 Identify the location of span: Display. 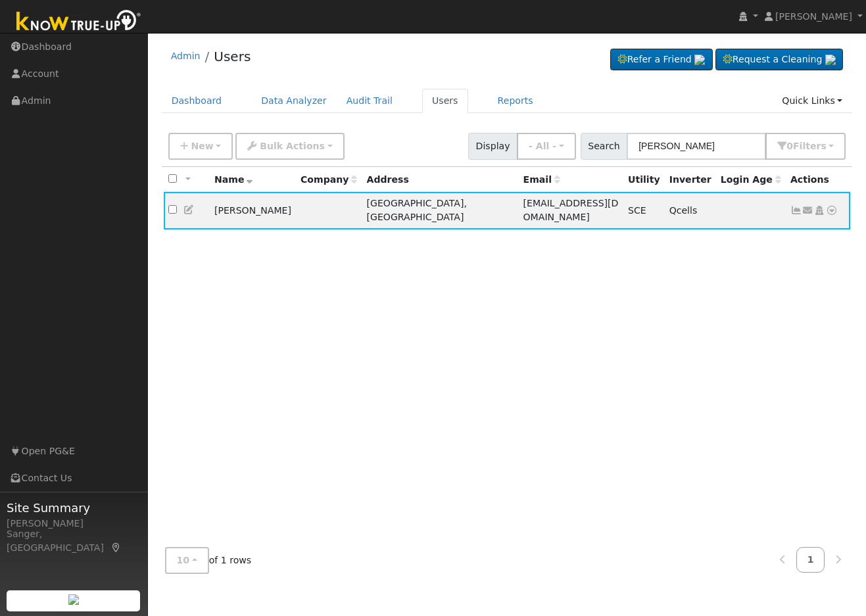
(492, 146).